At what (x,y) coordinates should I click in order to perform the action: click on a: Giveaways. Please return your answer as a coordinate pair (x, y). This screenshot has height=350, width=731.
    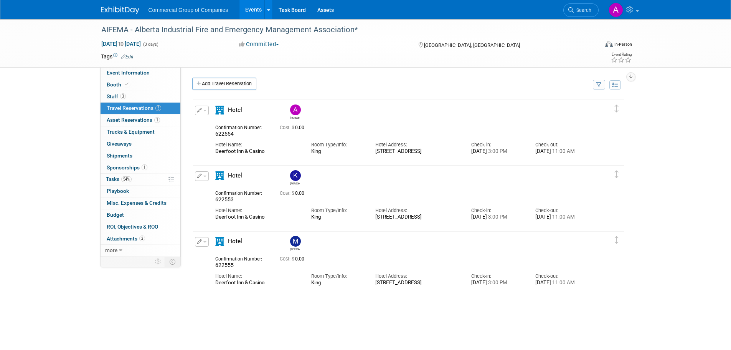
    Looking at the image, I should click on (140, 144).